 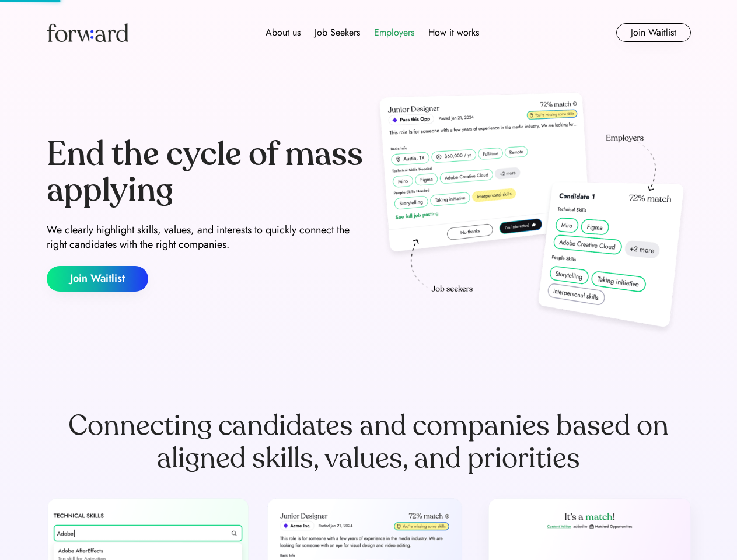 I want to click on img: hero-image.png, so click(x=532, y=214).